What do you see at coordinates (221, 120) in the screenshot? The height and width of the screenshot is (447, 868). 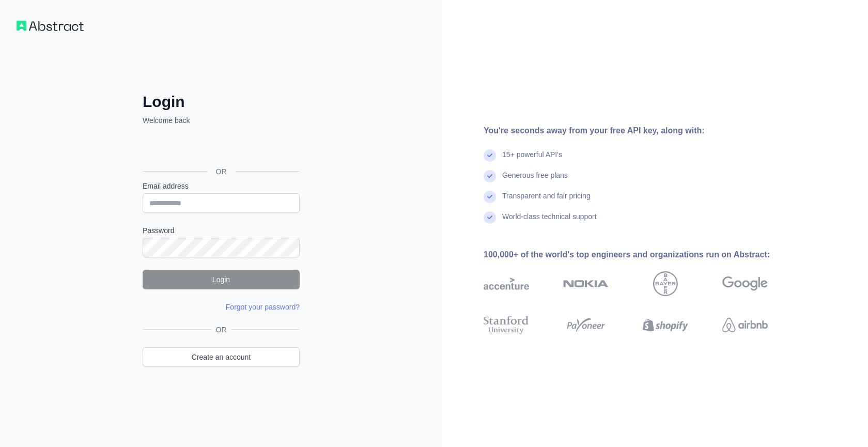 I see `p: Welcome back` at bounding box center [221, 120].